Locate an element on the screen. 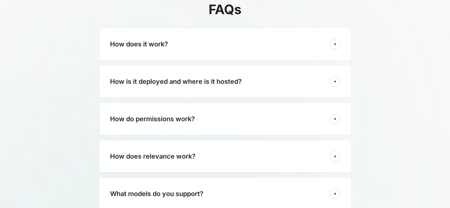 The height and width of the screenshot is (208, 450). h3: What models do you support? is located at coordinates (156, 193).